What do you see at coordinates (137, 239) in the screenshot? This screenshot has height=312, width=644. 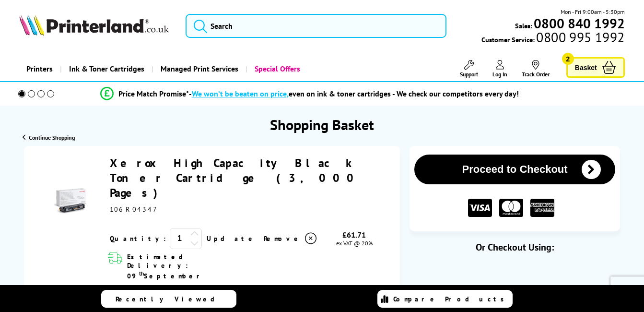 I see `span: Quantity:` at bounding box center [137, 239].